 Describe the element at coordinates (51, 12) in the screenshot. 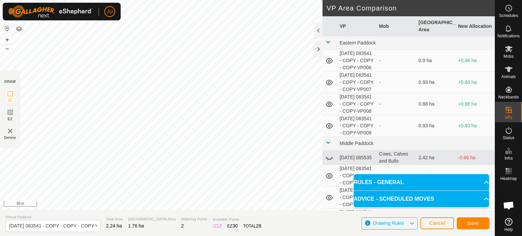

I see `img: Gallagher Logo` at that location.